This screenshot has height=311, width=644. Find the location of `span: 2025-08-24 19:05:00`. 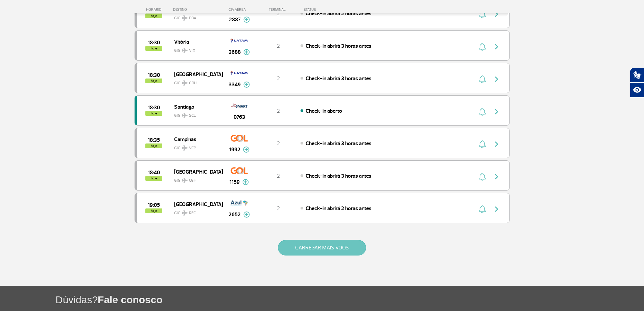

span: 2025-08-24 19:05:00 is located at coordinates (154, 205).